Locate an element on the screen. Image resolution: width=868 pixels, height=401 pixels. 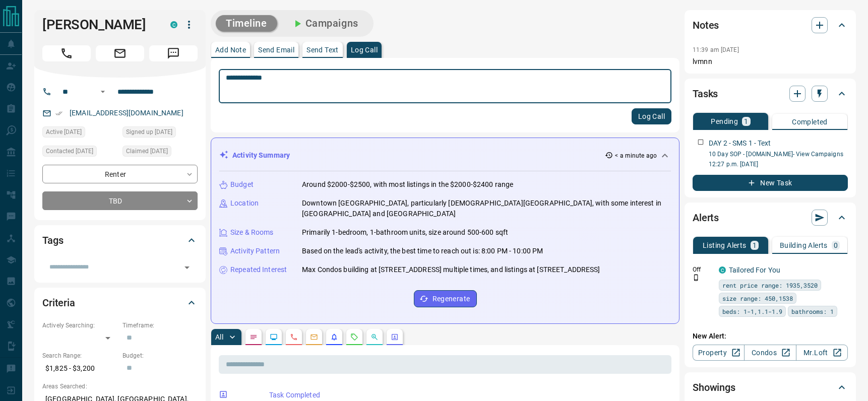
div: Activity Summary< a minute ago is located at coordinates (445, 155).